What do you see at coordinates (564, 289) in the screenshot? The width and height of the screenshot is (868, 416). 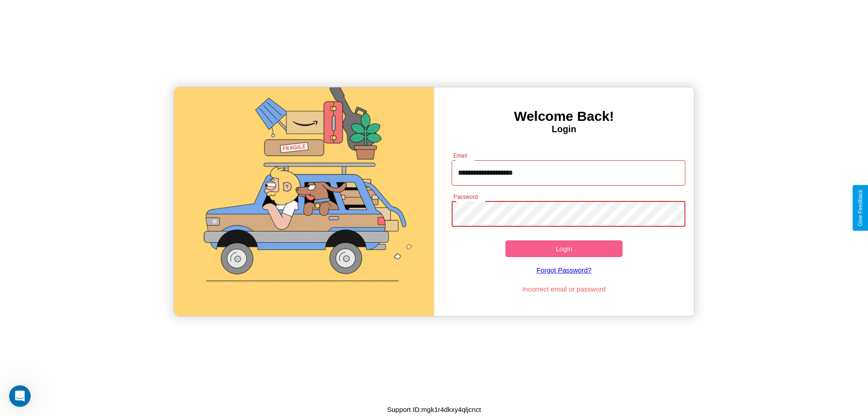 I see `p: Incorrect email or password` at bounding box center [564, 289].